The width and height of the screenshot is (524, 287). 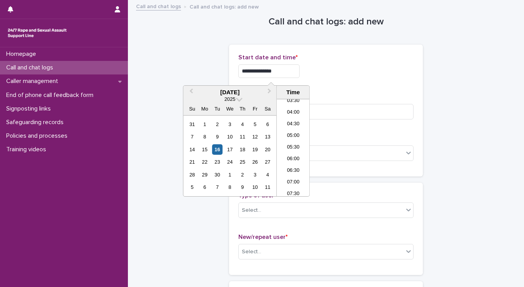 I want to click on div: We, so click(x=230, y=108).